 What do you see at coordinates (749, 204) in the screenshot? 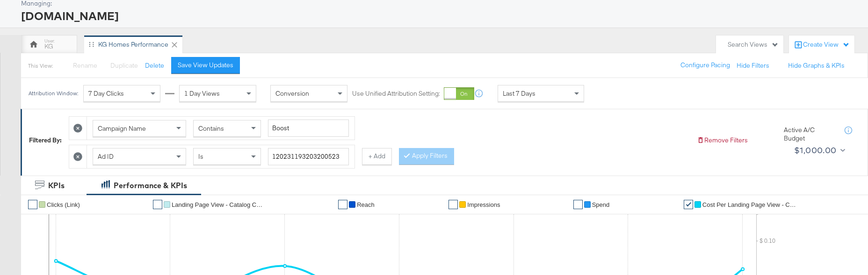
I see `span: Cost Per Landing Page View - Catalog Campaign` at bounding box center [749, 204].